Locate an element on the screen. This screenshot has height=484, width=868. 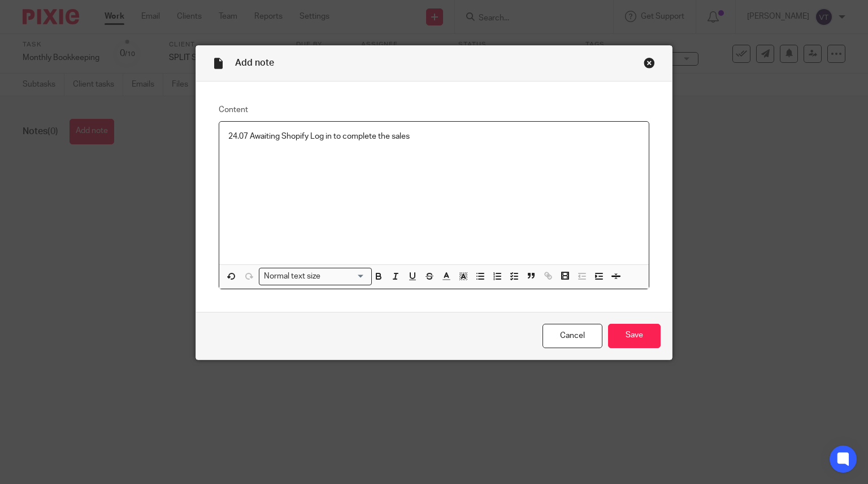
p: 24.07 Awaiting Shopify Log in to complete the sales is located at coordinates (434, 136).